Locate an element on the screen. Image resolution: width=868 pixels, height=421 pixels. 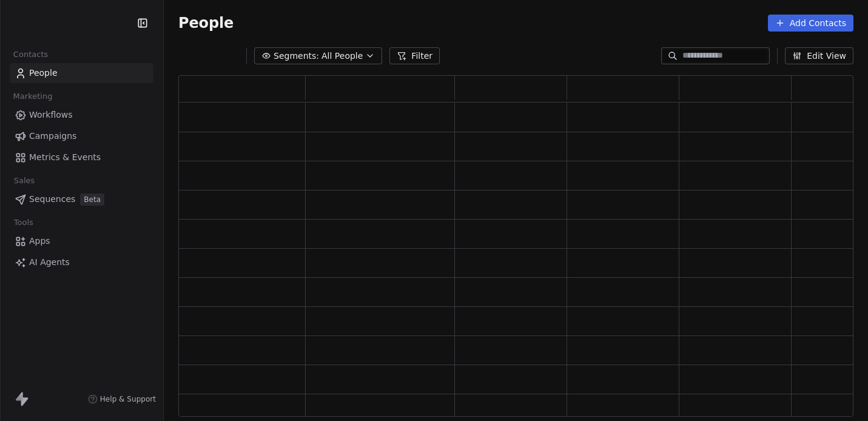
span: AI Agents is located at coordinates (50, 262).